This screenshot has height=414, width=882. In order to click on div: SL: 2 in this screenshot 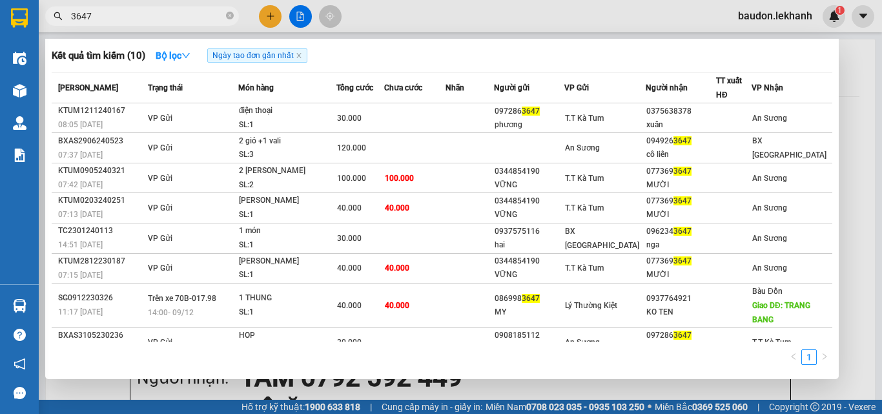, I will do `click(287, 185)`.